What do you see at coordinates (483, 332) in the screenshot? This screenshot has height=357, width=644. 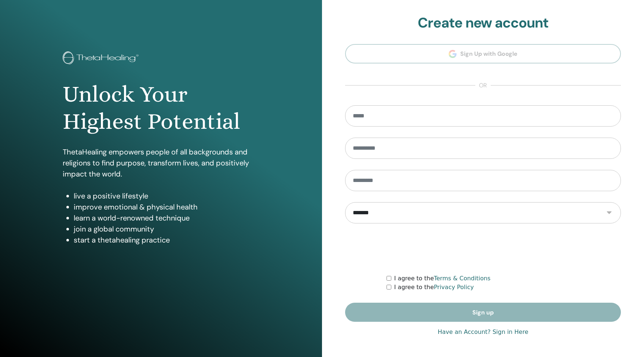 I see `a: Have an Account? Sign in Here` at bounding box center [483, 332].